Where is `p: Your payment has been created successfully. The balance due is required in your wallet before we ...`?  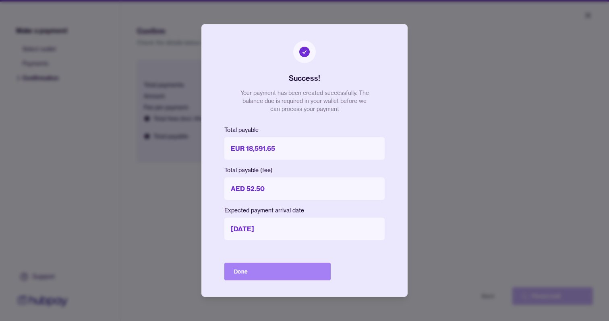 p: Your payment has been created successfully. The balance due is required in your wallet before we ... is located at coordinates (304, 101).